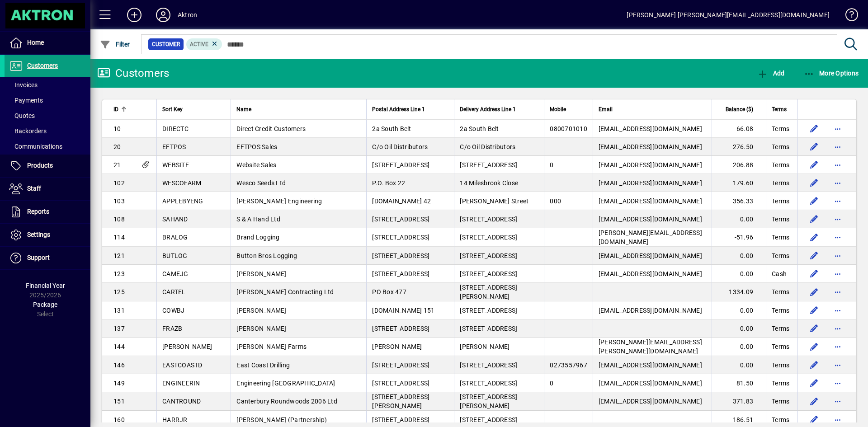 The height and width of the screenshot is (427, 868). What do you see at coordinates (831, 73) in the screenshot?
I see `button: More Options` at bounding box center [831, 73].